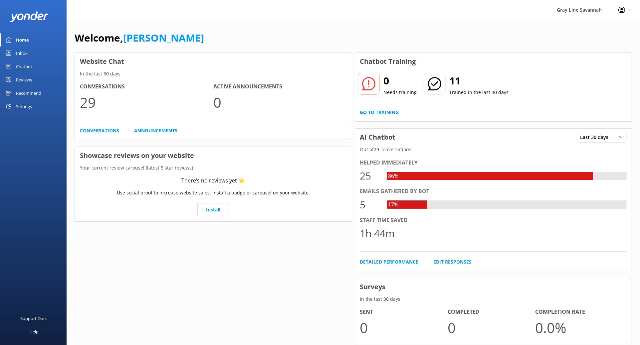 This screenshot has height=345, width=640. I want to click on div: Inbox, so click(22, 53).